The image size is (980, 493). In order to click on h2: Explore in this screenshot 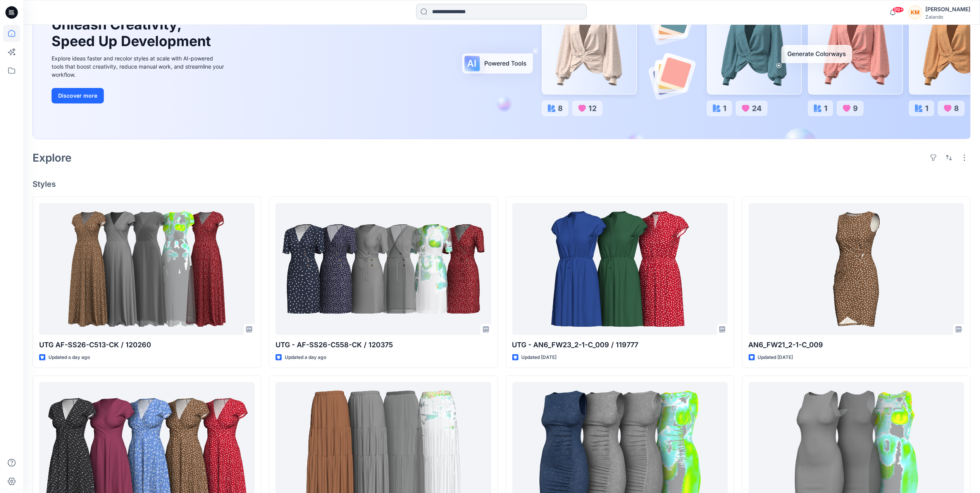, I will do `click(52, 158)`.